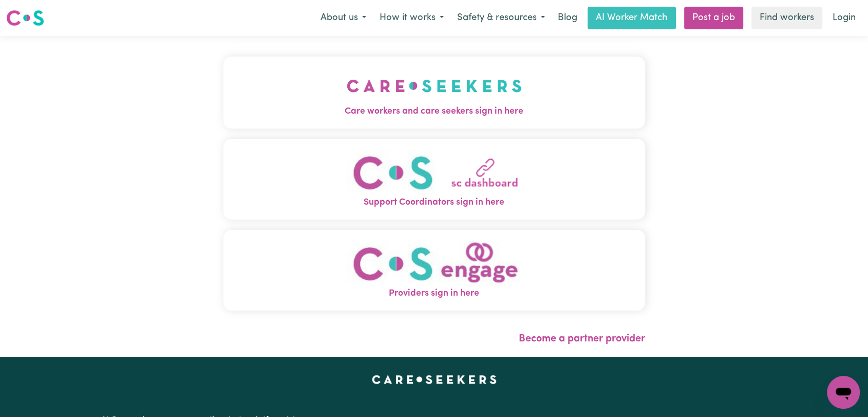  What do you see at coordinates (434, 293) in the screenshot?
I see `span: Providers sign in here` at bounding box center [434, 293].